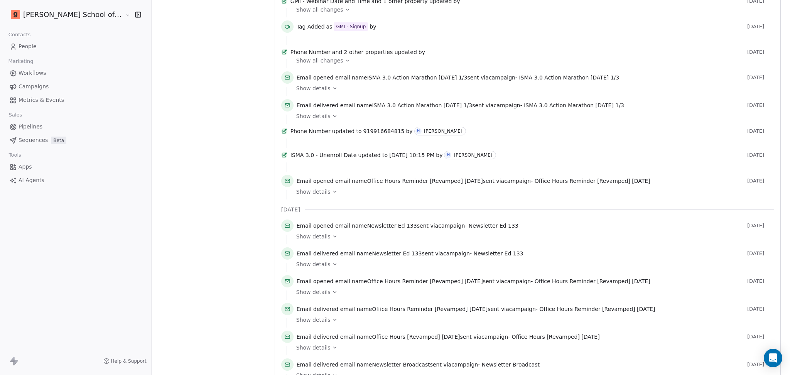 The width and height of the screenshot is (790, 375). Describe the element at coordinates (324, 155) in the screenshot. I see `span: ISMA 3.0 - Unenroll Date` at that location.